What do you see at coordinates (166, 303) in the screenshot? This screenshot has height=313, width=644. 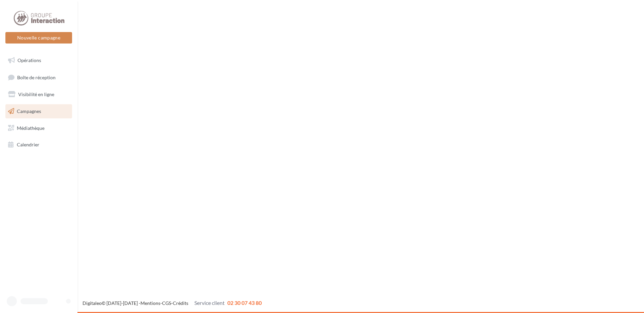 I see `a: CGS` at bounding box center [166, 303].